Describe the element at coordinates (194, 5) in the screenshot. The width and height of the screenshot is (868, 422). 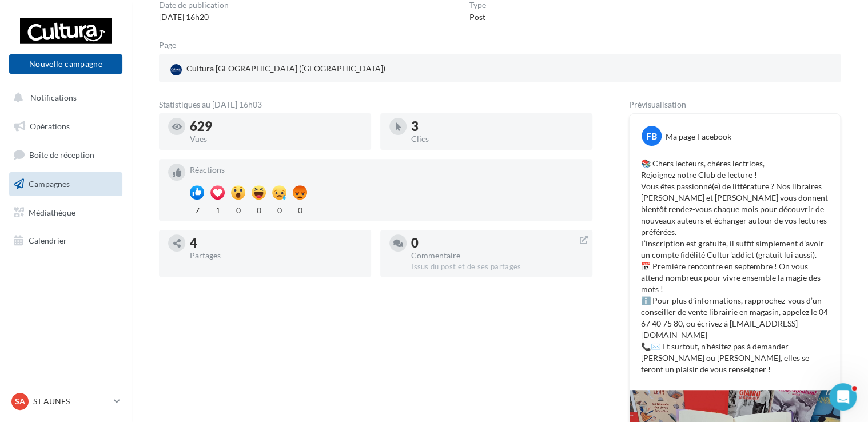
I see `div: Date de publication` at that location.